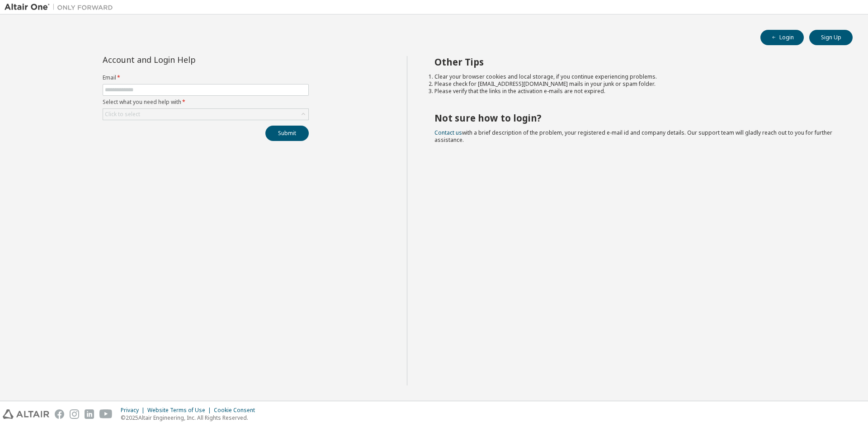 This screenshot has width=868, height=427. What do you see at coordinates (59, 414) in the screenshot?
I see `img: facebook.svg` at bounding box center [59, 414].